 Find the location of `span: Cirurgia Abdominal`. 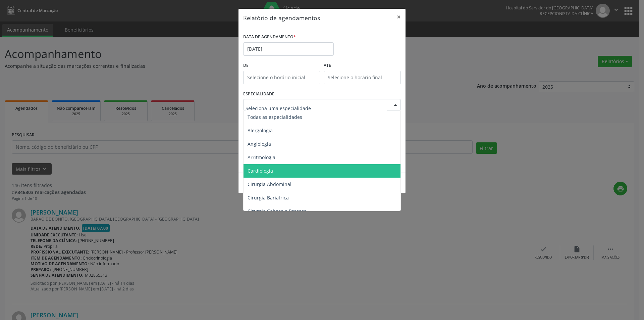

span: Cirurgia Abdominal is located at coordinates (270, 184).